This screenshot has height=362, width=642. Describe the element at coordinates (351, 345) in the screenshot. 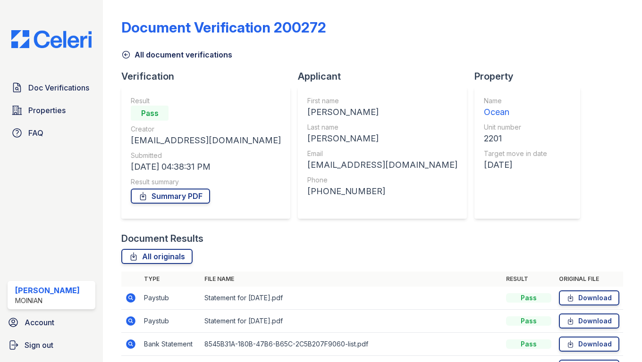

I see `td: 8545B31A-180B-47B6-B65C-2C5B207F9060-list.pdf` at that location.